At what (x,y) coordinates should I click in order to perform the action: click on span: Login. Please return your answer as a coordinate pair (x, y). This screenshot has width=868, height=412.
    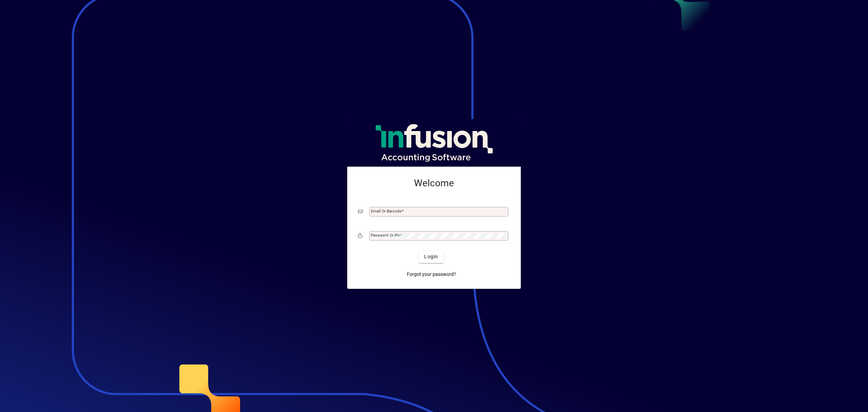
    Looking at the image, I should click on (431, 257).